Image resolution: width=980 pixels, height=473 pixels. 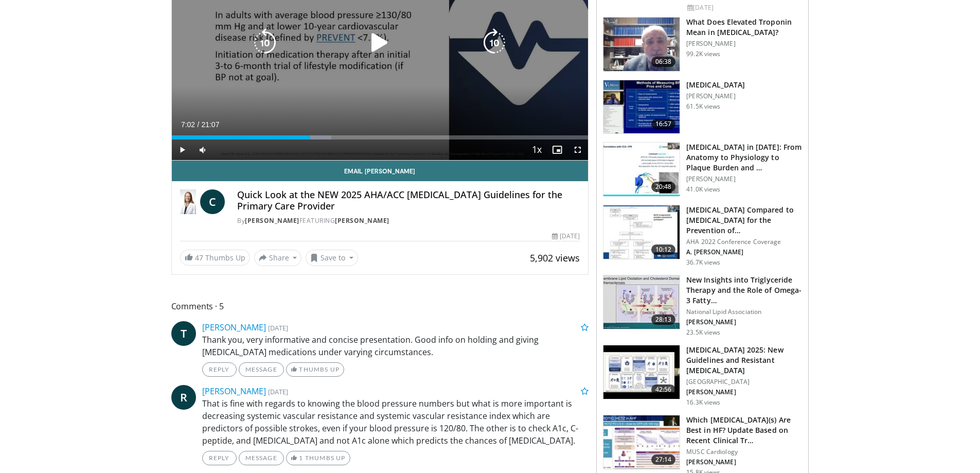 What do you see at coordinates (184, 333) in the screenshot?
I see `a: T` at bounding box center [184, 333].